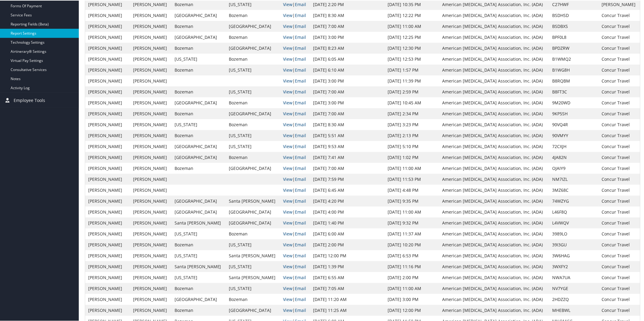 The image size is (644, 321). Describe the element at coordinates (574, 168) in the screenshot. I see `td: OJAIY9` at that location.